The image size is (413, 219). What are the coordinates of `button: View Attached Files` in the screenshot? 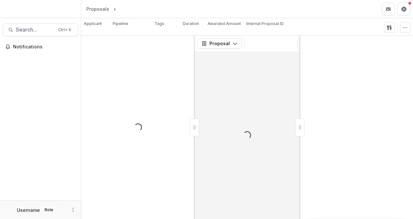 It's located at (302, 43).